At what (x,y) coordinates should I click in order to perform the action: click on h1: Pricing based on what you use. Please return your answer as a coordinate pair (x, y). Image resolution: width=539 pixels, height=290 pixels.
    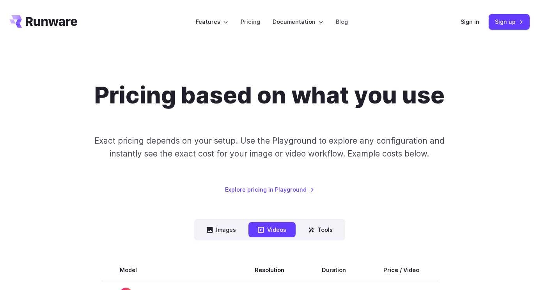
    Looking at the image, I should click on (269, 95).